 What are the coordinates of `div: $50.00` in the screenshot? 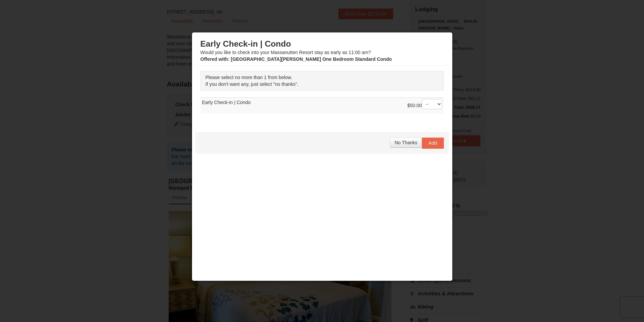 It's located at (424, 106).